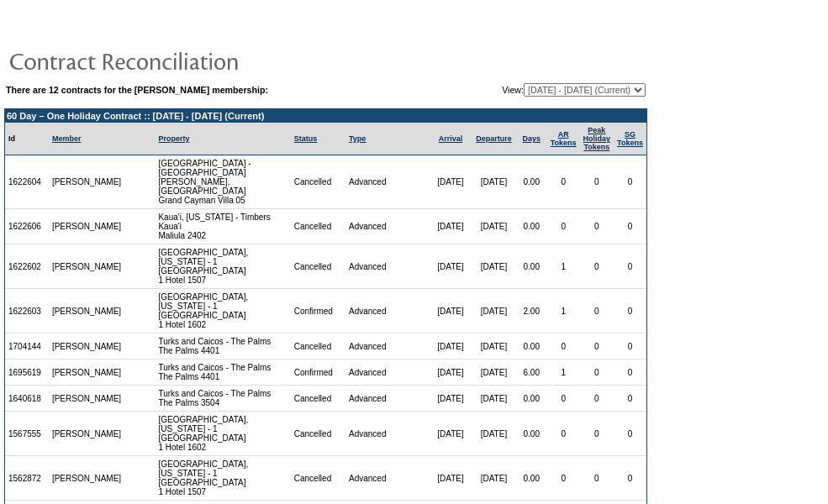 The image size is (828, 504). Describe the element at coordinates (27, 267) in the screenshot. I see `td: 1622602` at that location.